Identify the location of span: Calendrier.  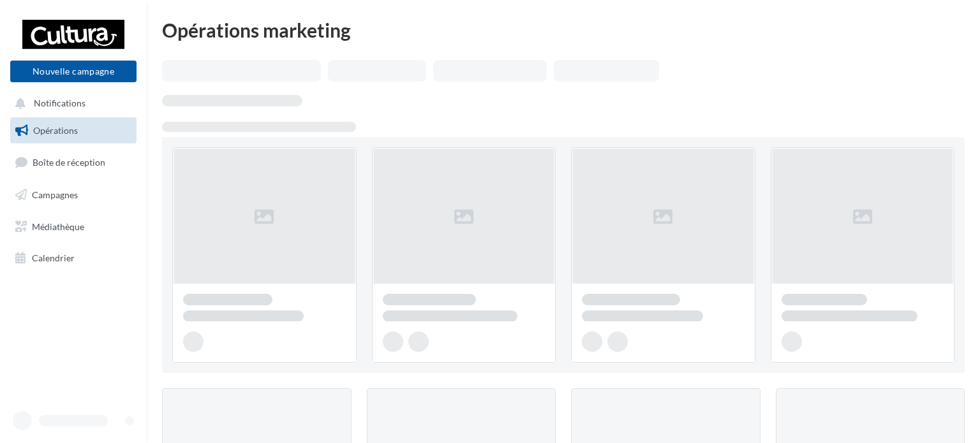
(53, 258).